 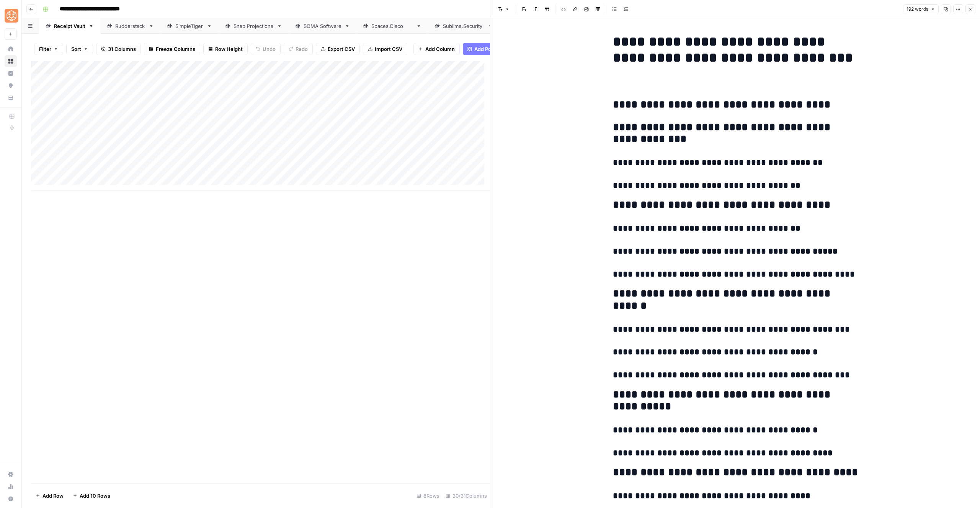 What do you see at coordinates (122, 49) in the screenshot?
I see `span: 31 Columns` at bounding box center [122, 49].